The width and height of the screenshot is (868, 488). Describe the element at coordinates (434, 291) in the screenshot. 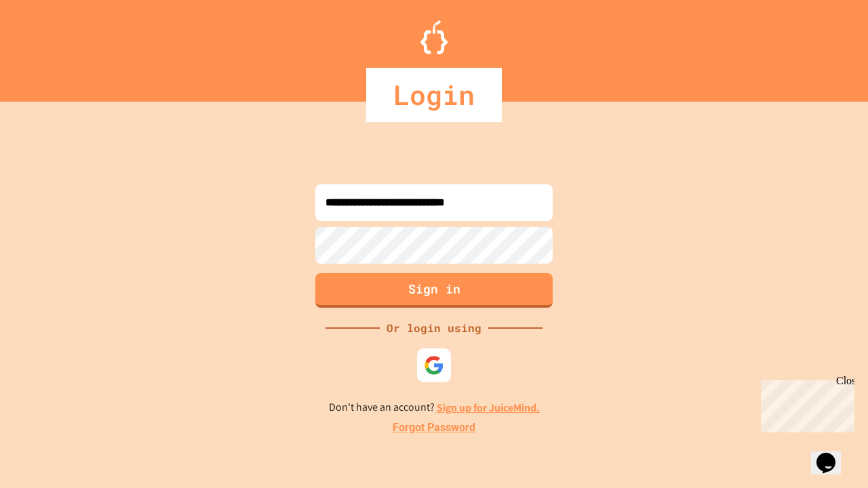

I see `button: Sign in` at that location.